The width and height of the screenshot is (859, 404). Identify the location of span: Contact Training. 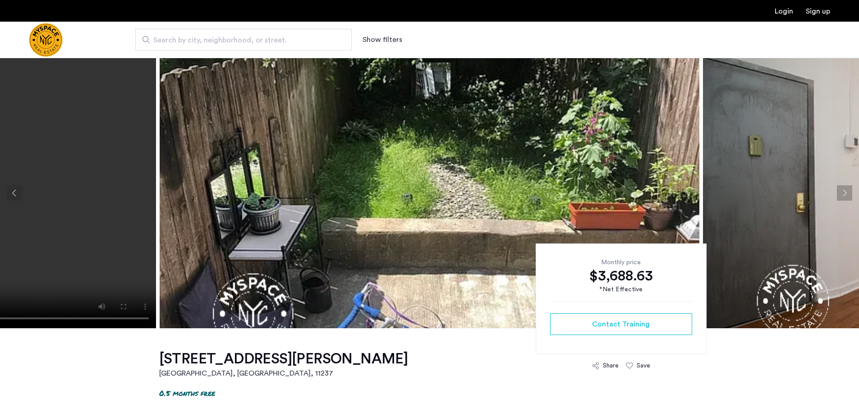
(621, 324).